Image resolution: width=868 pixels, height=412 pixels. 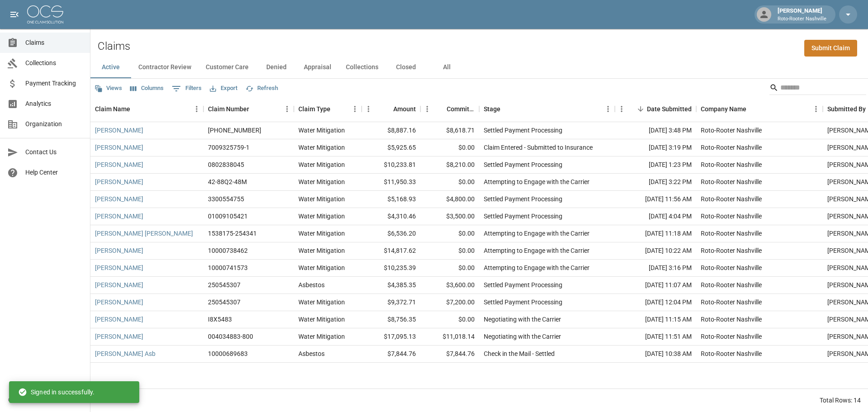 I want to click on span: Contact Us, so click(x=54, y=152).